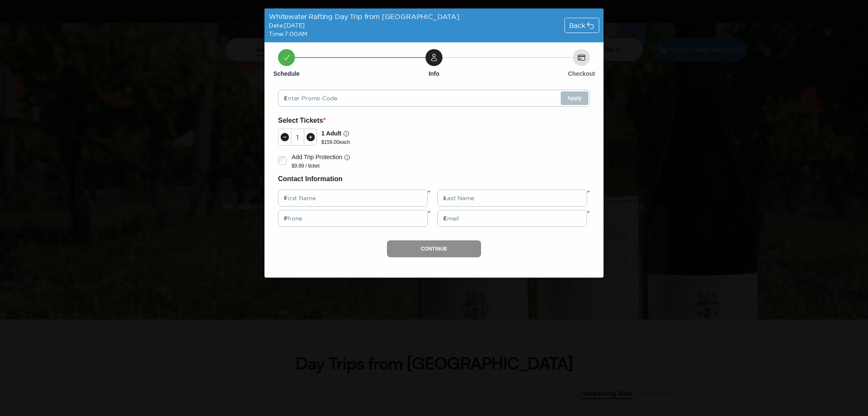  Describe the element at coordinates (331, 134) in the screenshot. I see `p: 1 Adult` at that location.